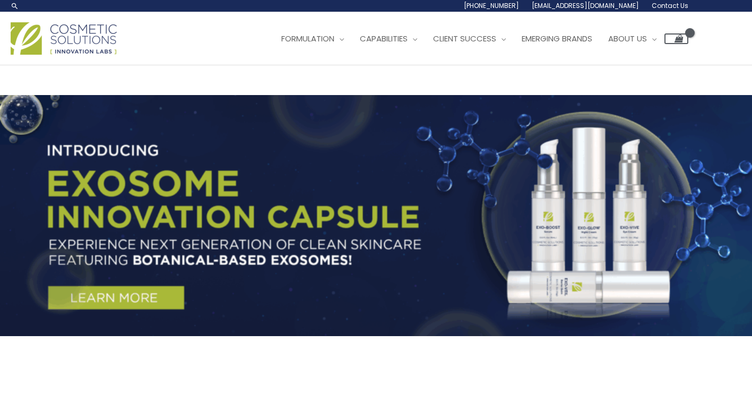 This screenshot has width=752, height=411. Describe the element at coordinates (669, 5) in the screenshot. I see `span: Contact Us` at that location.